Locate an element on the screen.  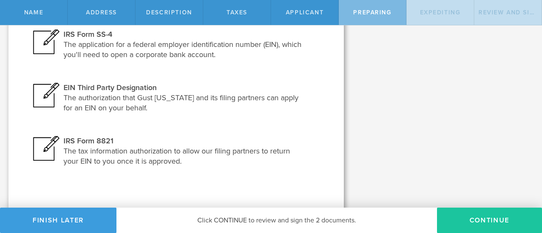
span: Address is located at coordinates (101, 12).